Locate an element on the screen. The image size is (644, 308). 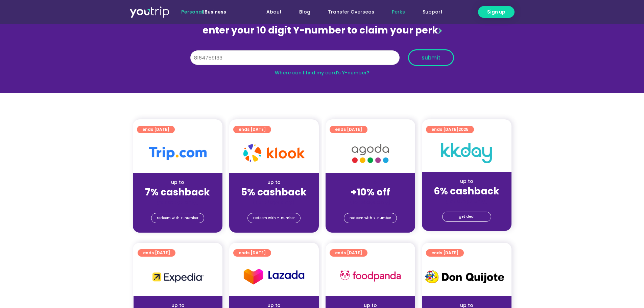
a: Where can I find my card’s Y-number? is located at coordinates (322, 73).